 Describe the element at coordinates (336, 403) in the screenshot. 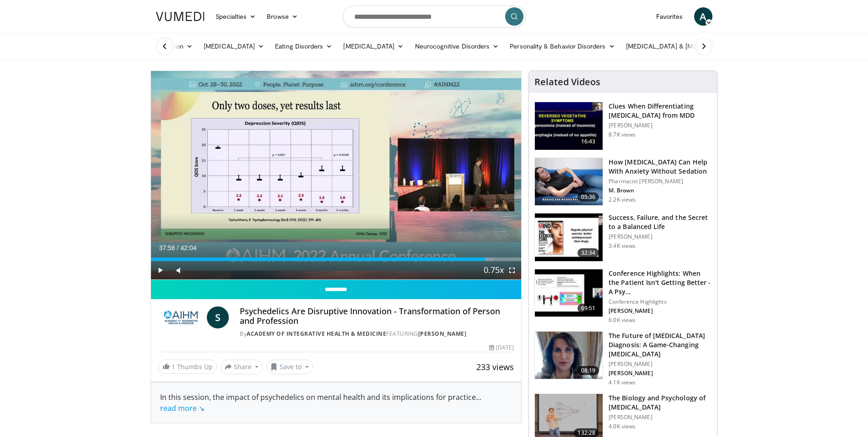

I see `div: In this session, the impact of psychedelics on mental health and its implications for practice` at that location.